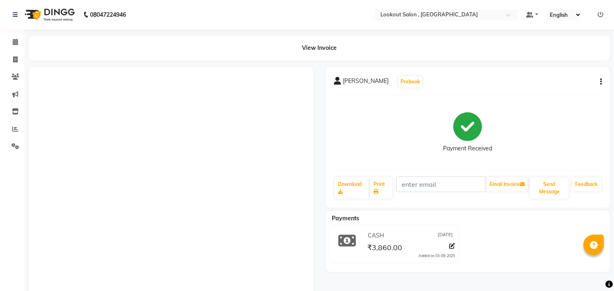  What do you see at coordinates (319, 48) in the screenshot?
I see `div: View Invoice` at bounding box center [319, 48].